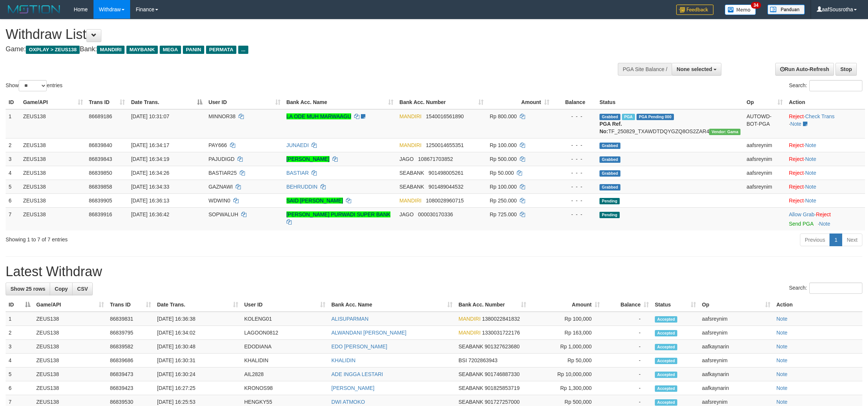 This screenshot has height=406, width=868. What do you see at coordinates (13, 102) in the screenshot?
I see `th: ID` at bounding box center [13, 102].